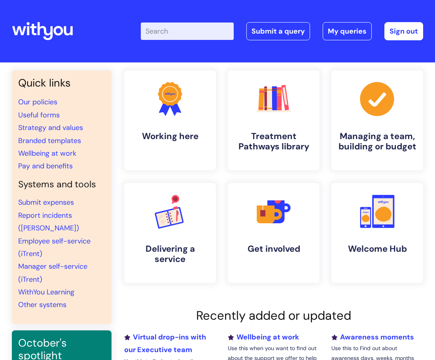  Describe the element at coordinates (347, 31) in the screenshot. I see `a: My queries` at that location.